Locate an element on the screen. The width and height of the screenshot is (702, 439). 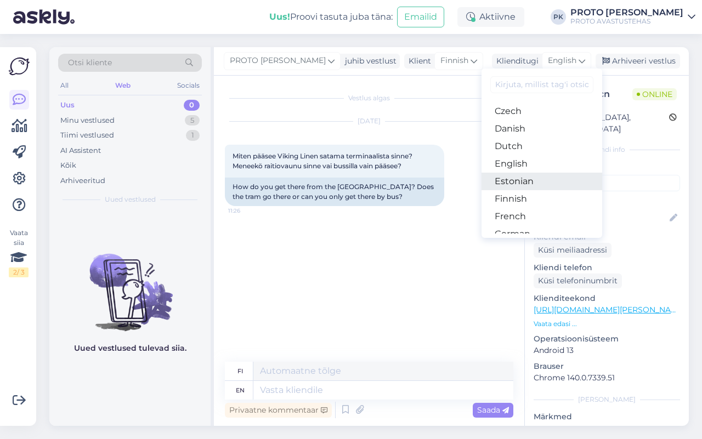
div: 1 is located at coordinates (193, 135).